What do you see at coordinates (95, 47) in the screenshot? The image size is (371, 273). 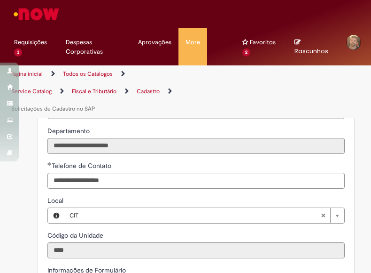 I see `span: Despesas Corporativas` at bounding box center [95, 47].